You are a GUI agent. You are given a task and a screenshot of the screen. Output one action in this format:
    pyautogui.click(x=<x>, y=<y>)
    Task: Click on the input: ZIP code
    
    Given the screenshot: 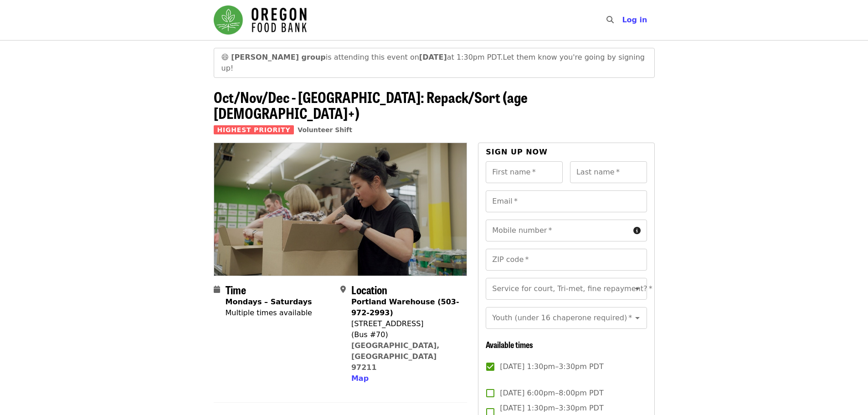 What is the action you would take?
    pyautogui.click(x=566, y=259)
    